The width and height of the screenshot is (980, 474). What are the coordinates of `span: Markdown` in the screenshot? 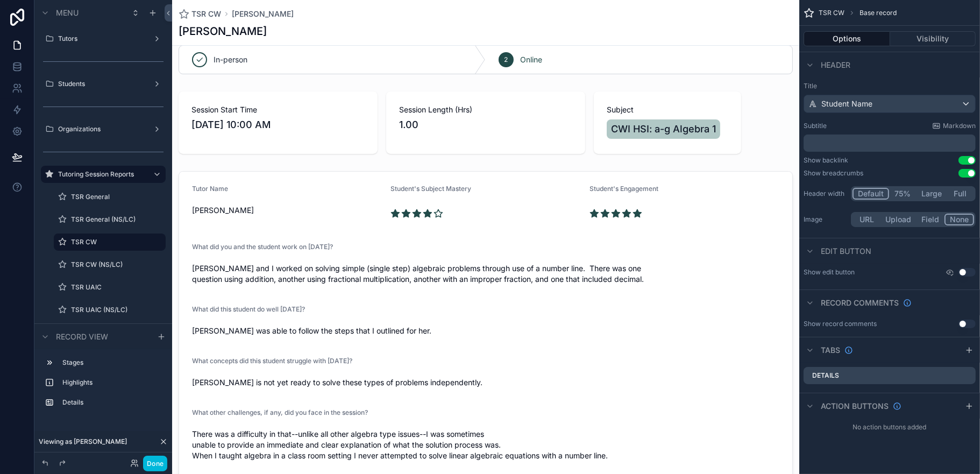 It's located at (959, 126).